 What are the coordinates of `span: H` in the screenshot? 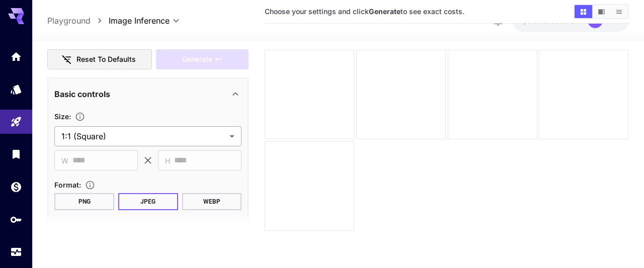 It's located at (167, 160).